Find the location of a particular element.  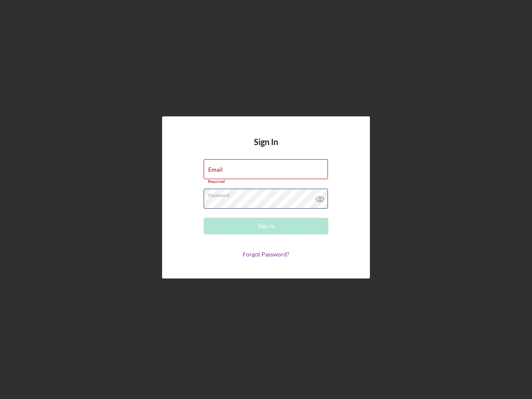

a: Forgot Password? is located at coordinates (266, 254).